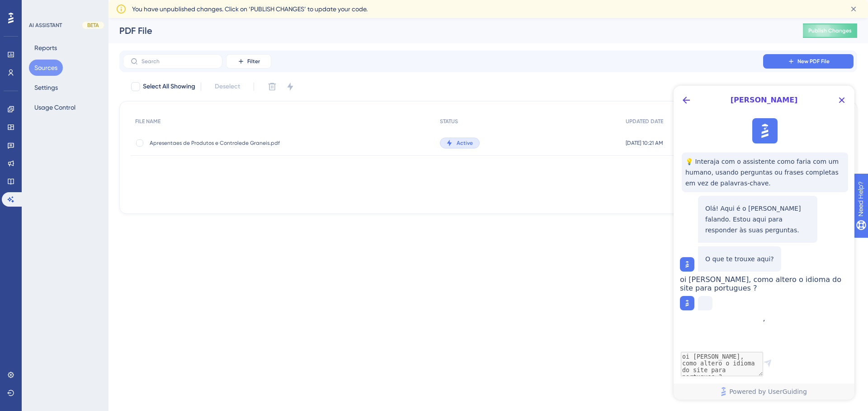 The image size is (868, 411). I want to click on span: Active, so click(465, 143).